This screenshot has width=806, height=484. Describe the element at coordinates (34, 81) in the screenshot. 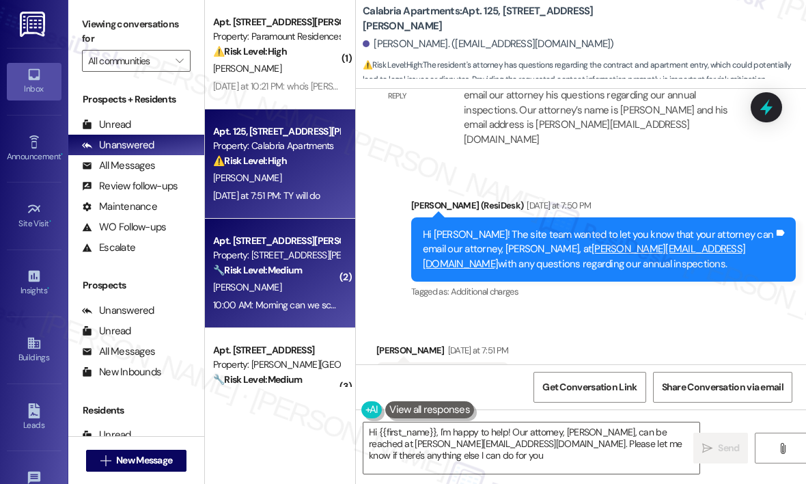

I see `a: Inbox` at that location.